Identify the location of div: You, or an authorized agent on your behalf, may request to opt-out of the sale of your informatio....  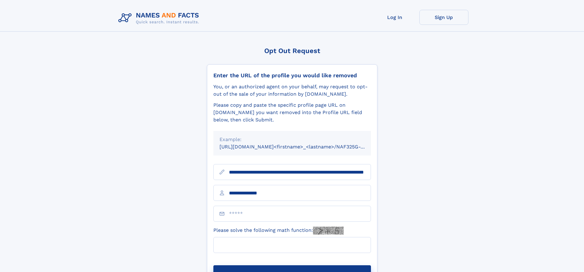
(292, 90).